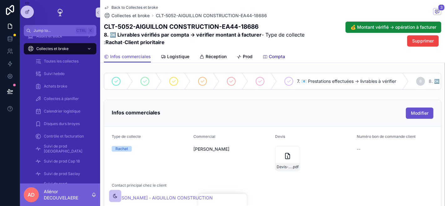  Describe the element at coordinates (295, 167) in the screenshot. I see `span: .pdf` at that location.